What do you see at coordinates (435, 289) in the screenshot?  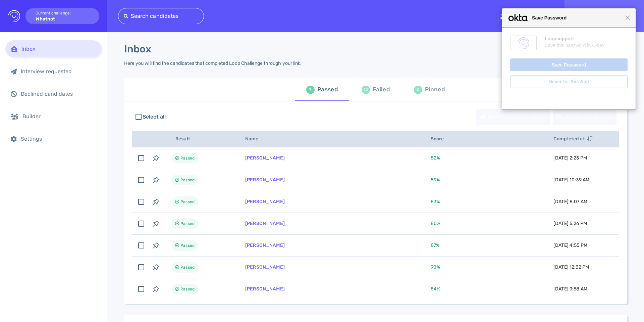 I see `span: 84 %` at bounding box center [435, 289].